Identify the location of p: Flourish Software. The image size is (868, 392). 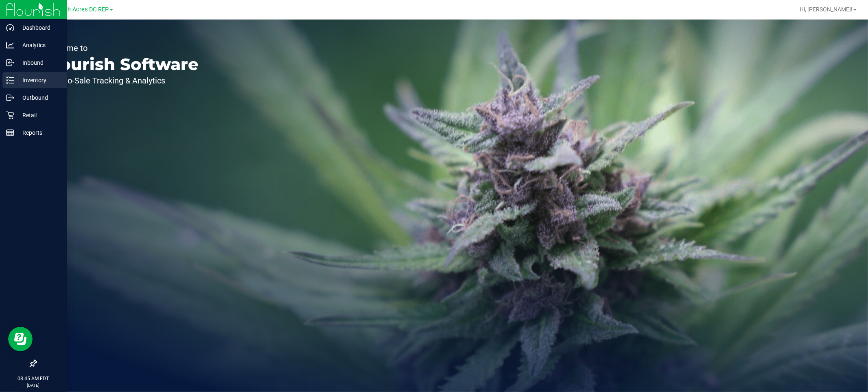
(121, 64).